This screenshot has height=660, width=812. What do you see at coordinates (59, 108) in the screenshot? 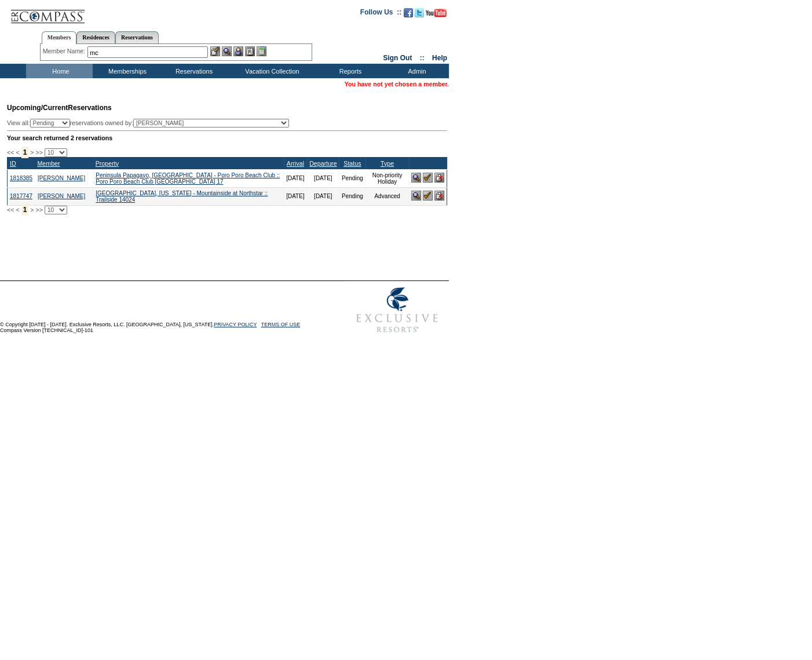
I see `span: Reservations` at bounding box center [59, 108].